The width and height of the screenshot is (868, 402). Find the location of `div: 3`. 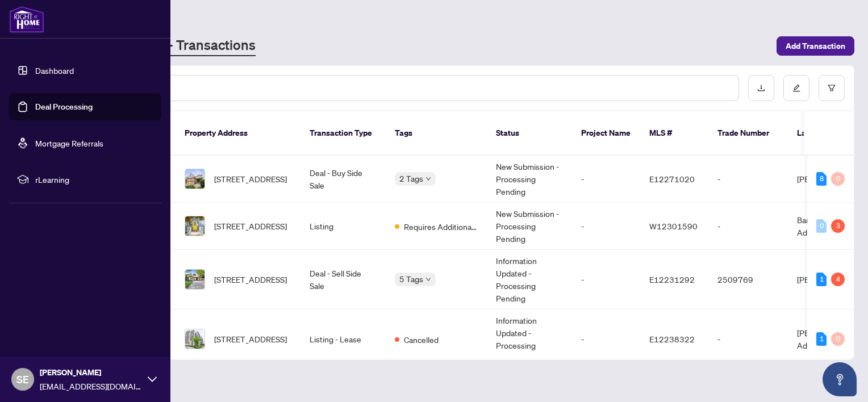

div: 3 is located at coordinates (838, 226).